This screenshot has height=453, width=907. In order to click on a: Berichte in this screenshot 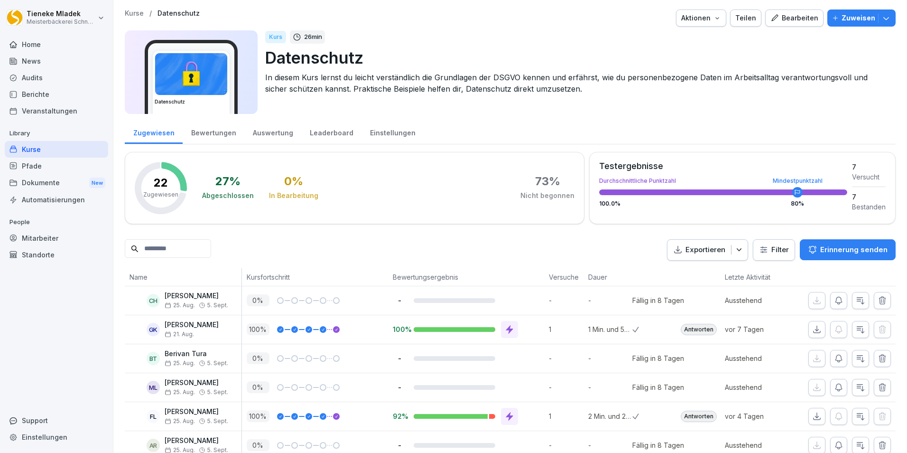, I will do `click(56, 94)`.